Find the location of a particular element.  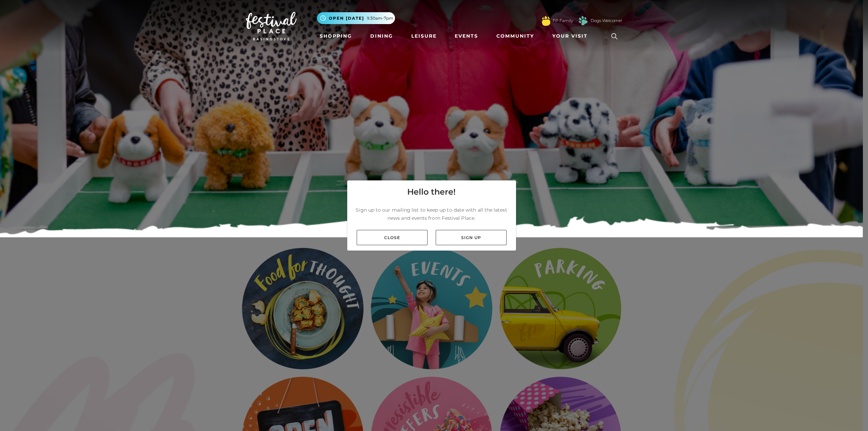

a: Events is located at coordinates (466, 36).